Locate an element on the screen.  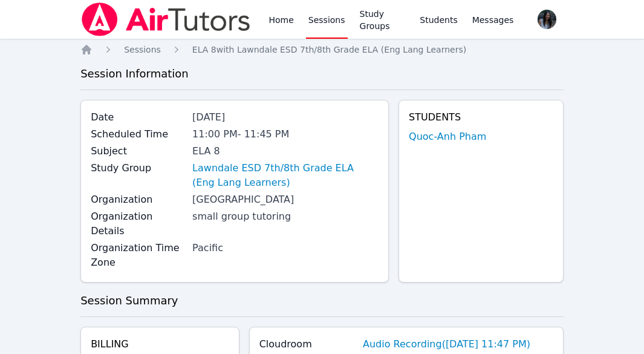
div: small group tutoring is located at coordinates (286, 216).